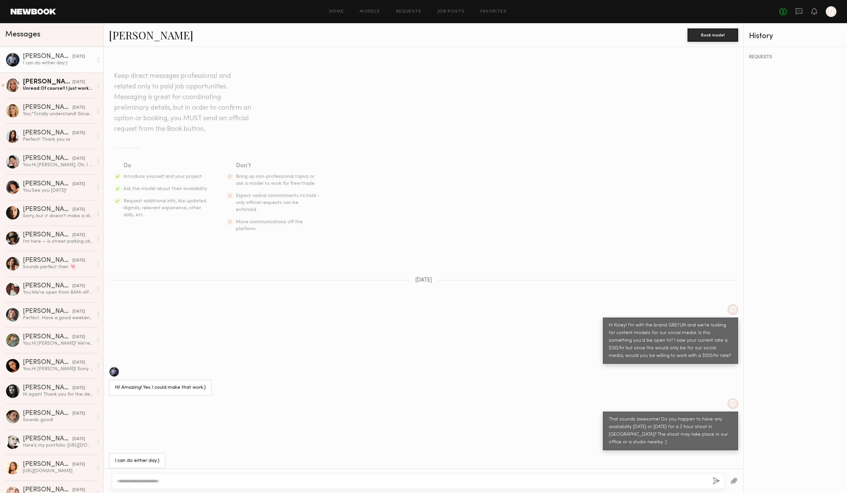 This screenshot has height=493, width=847. I want to click on div: Sounds good!, so click(58, 419).